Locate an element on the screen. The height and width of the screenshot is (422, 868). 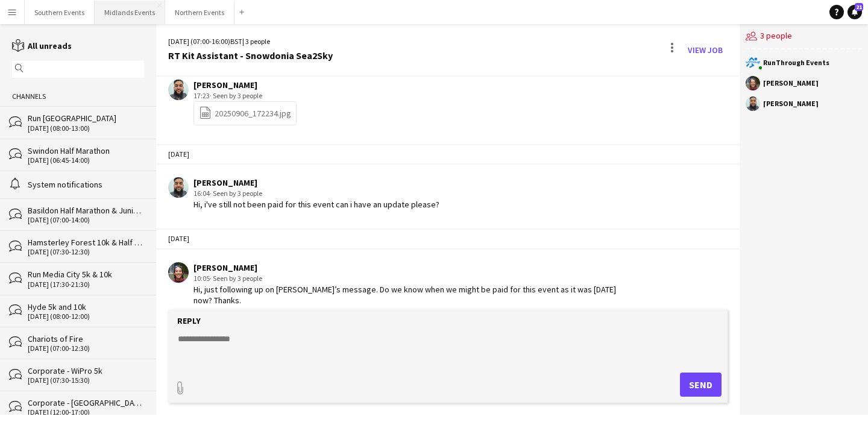
div: 17:23 is located at coordinates (245, 96).